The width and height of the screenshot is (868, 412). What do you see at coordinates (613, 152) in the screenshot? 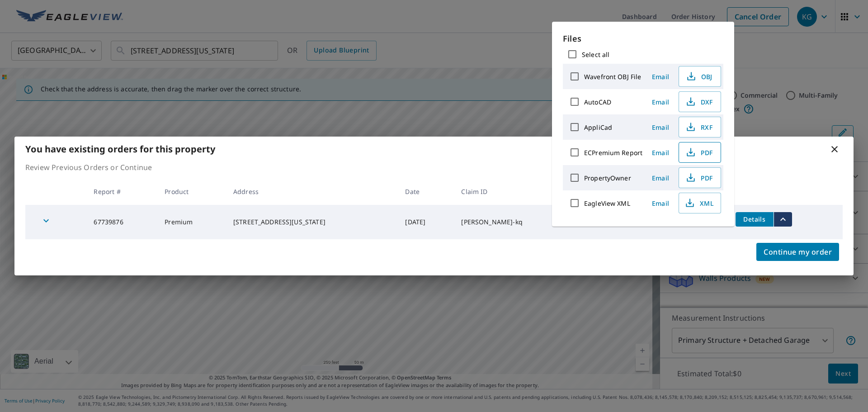
I see `label: ECPremium Report` at bounding box center [613, 152].